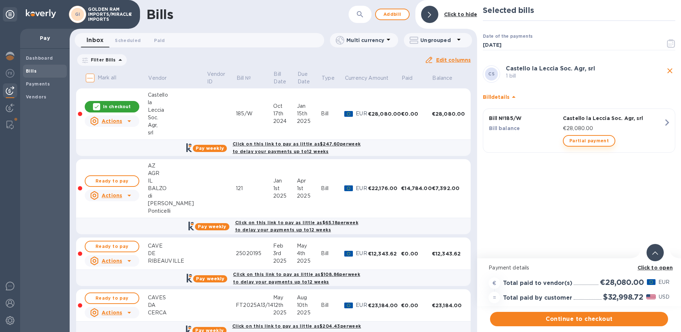 This screenshot has height=332, width=681. What do you see at coordinates (102, 60) in the screenshot?
I see `p: Filter Bills` at bounding box center [102, 60].